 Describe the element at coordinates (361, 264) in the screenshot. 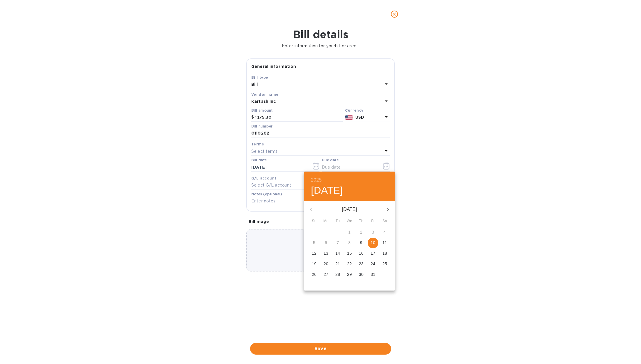

I see `p: 23` at that location.